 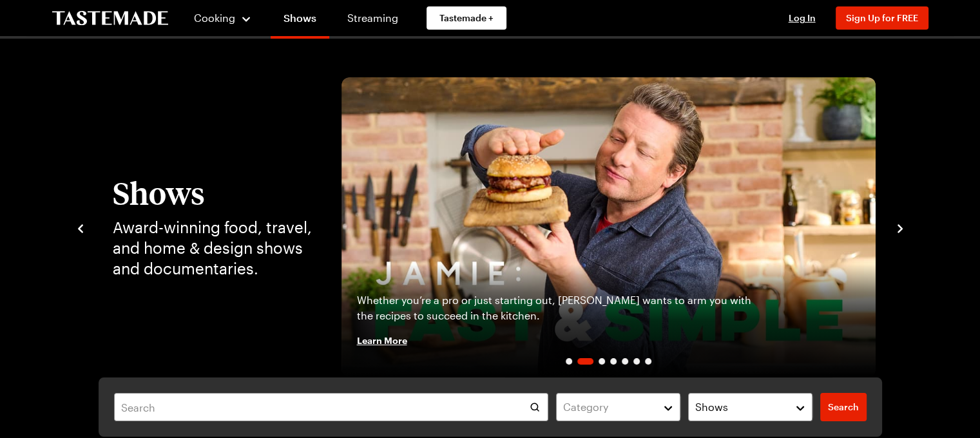 What do you see at coordinates (214, 17) in the screenshot?
I see `span: Cooking` at bounding box center [214, 17].